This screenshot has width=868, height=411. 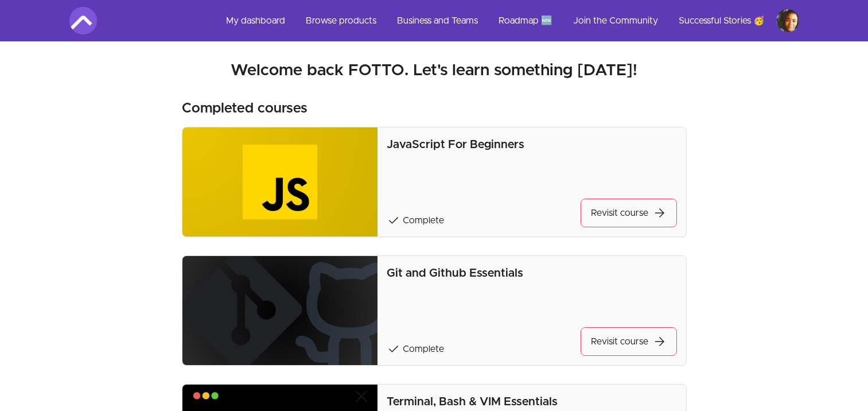 I want to click on a: Roadmap 🆕, so click(x=526, y=21).